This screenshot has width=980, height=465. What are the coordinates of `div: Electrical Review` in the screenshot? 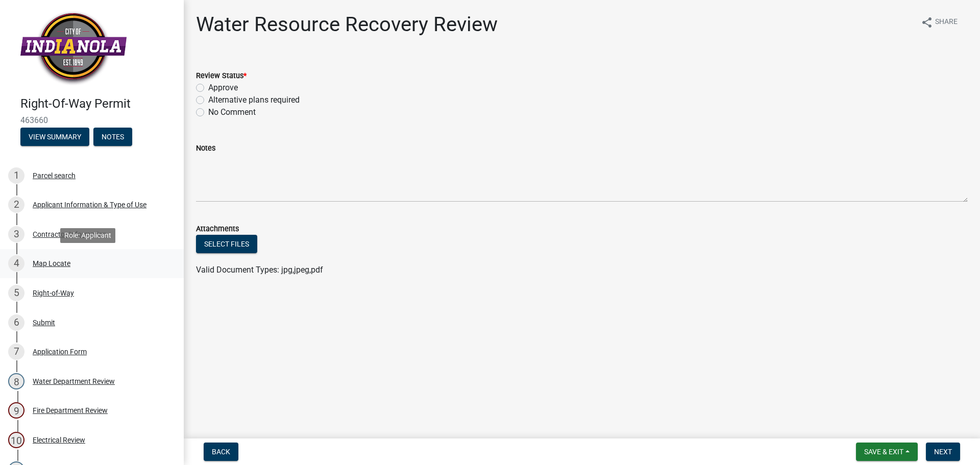 It's located at (59, 440).